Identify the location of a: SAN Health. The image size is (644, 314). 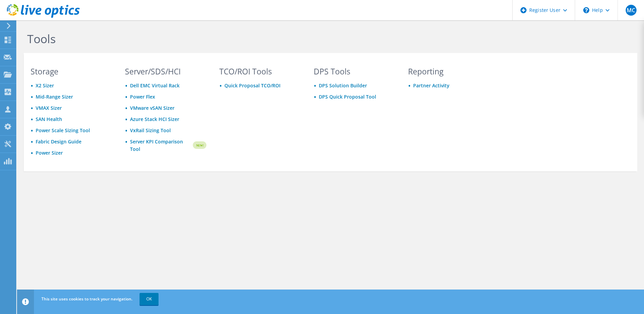
(49, 119).